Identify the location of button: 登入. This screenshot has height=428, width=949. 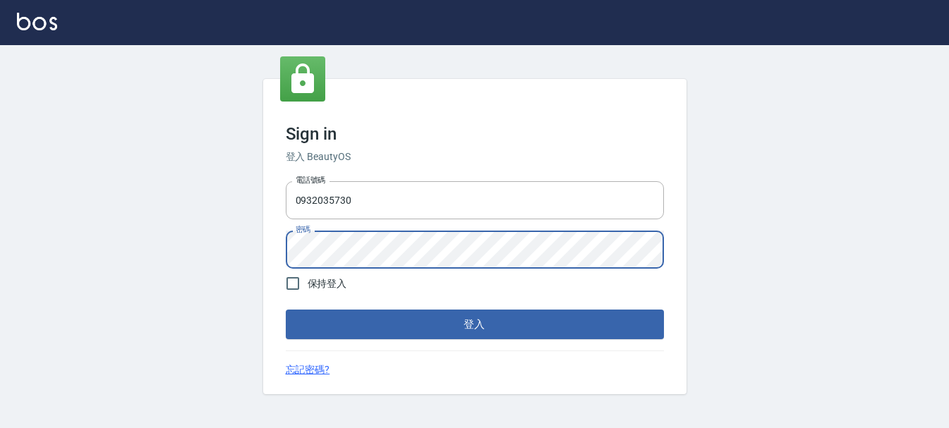
(475, 324).